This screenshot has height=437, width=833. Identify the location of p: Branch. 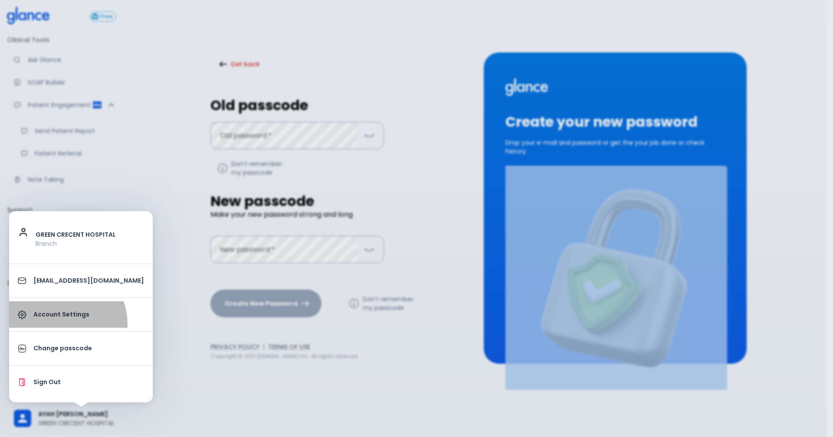
(90, 244).